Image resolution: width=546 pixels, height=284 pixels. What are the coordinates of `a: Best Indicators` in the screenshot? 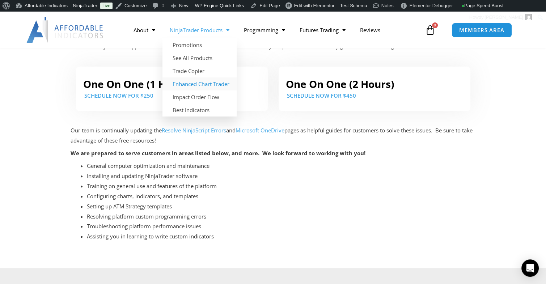 It's located at (199, 110).